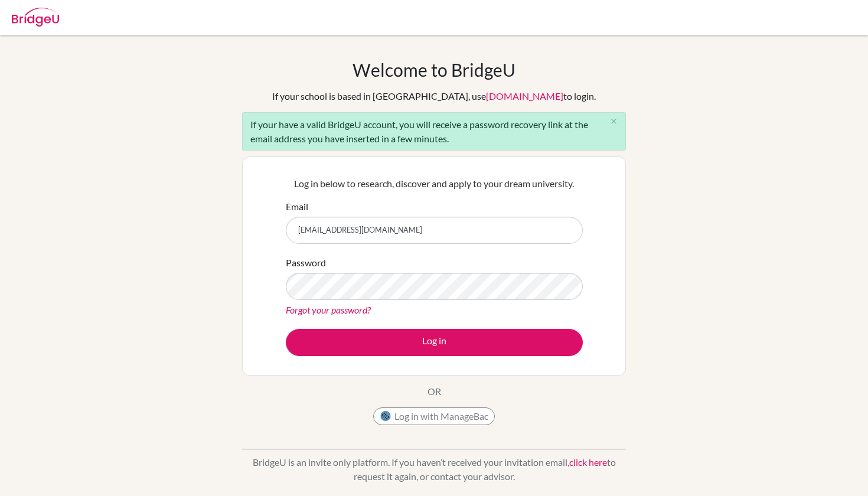 This screenshot has height=496, width=868. What do you see at coordinates (306, 263) in the screenshot?
I see `label: Password` at bounding box center [306, 263].